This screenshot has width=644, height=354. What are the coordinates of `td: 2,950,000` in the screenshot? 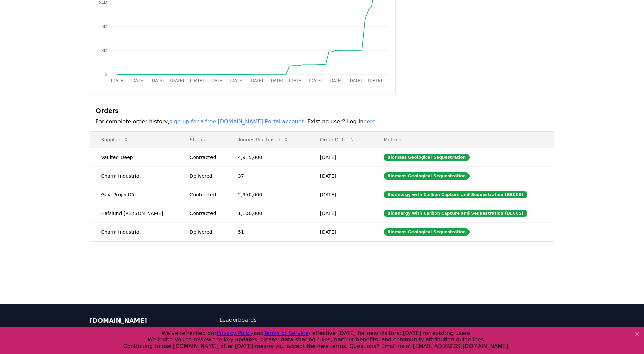 It's located at (268, 194).